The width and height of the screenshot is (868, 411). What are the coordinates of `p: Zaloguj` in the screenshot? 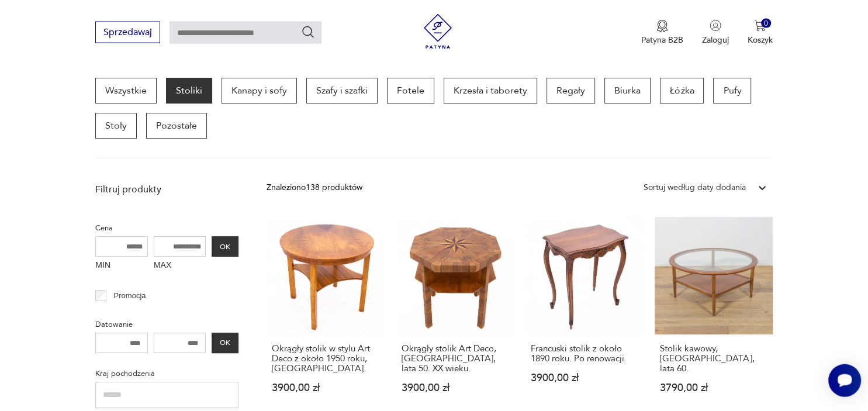 It's located at (715, 39).